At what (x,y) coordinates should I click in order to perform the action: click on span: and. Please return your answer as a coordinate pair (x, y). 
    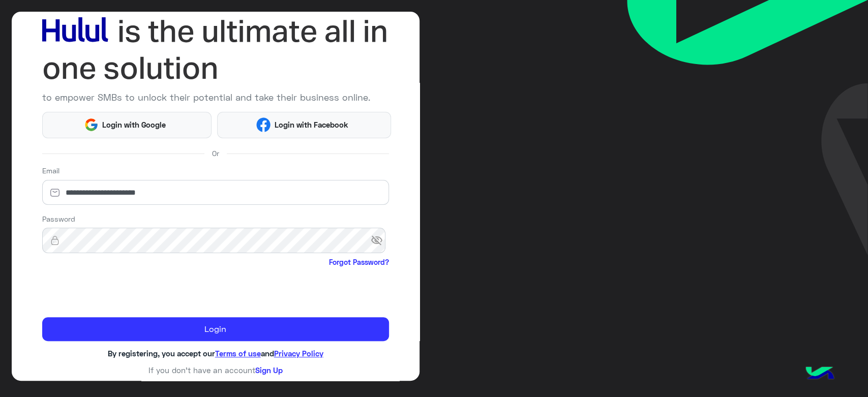
    Looking at the image, I should click on (267, 353).